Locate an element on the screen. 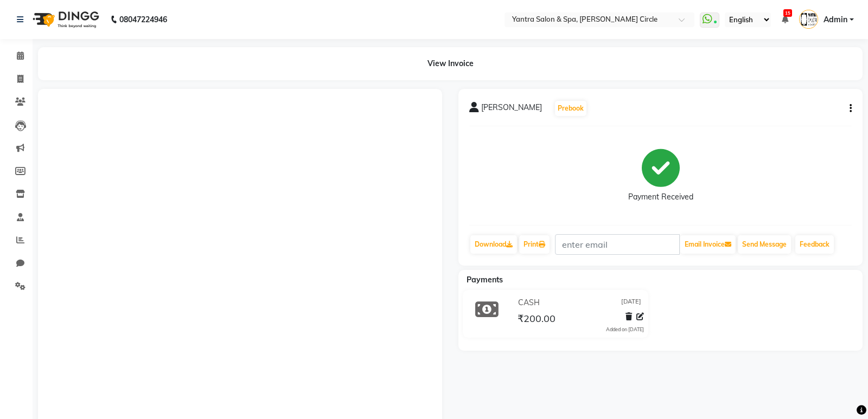 The image size is (868, 419). img: Admin is located at coordinates (809, 19).